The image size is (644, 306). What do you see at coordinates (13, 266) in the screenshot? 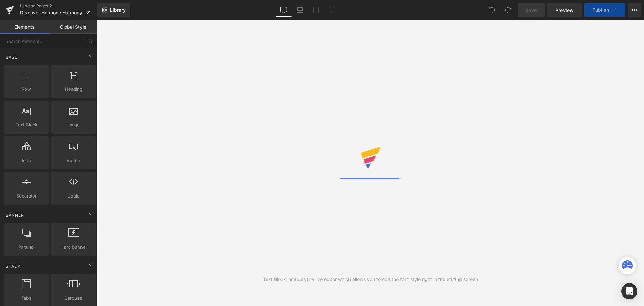
I see `span: Stack` at bounding box center [13, 266].